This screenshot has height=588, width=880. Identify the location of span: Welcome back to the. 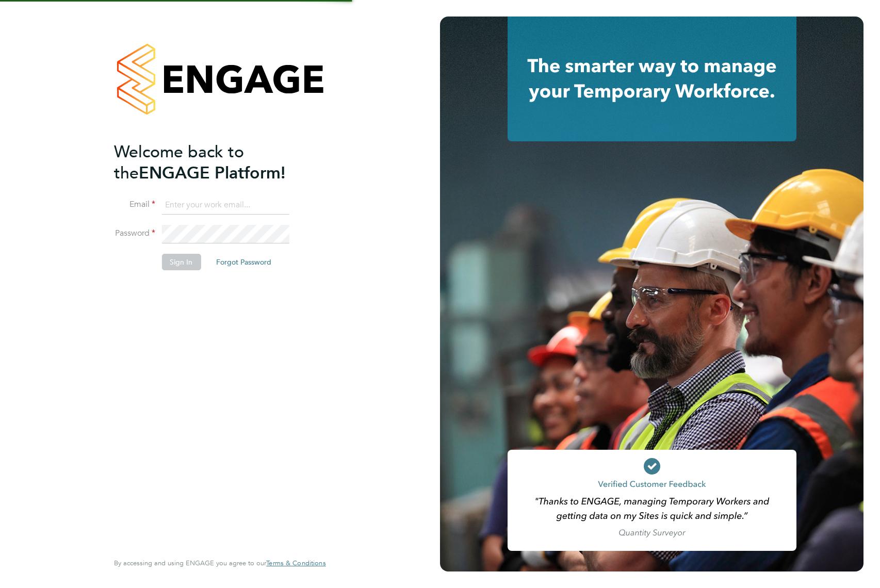
(178, 162).